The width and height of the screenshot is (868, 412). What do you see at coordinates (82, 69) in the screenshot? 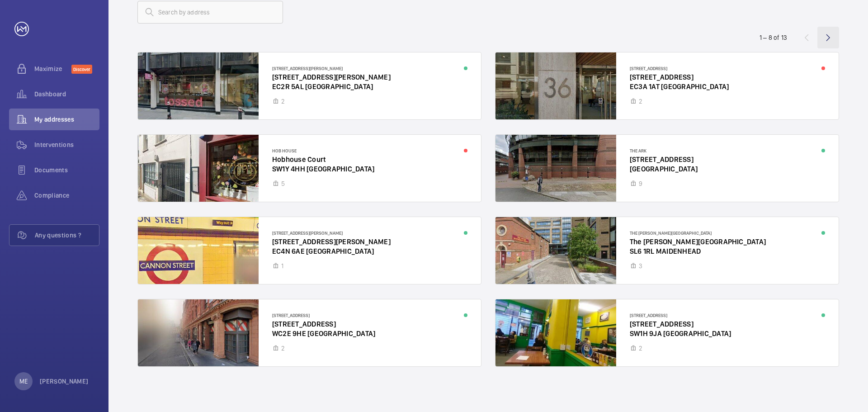
I see `span: Discover` at bounding box center [82, 69].